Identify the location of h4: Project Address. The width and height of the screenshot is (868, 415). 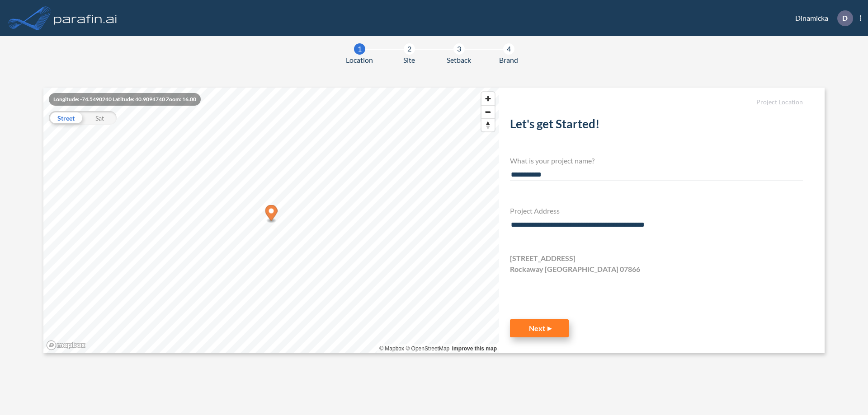
(656, 210).